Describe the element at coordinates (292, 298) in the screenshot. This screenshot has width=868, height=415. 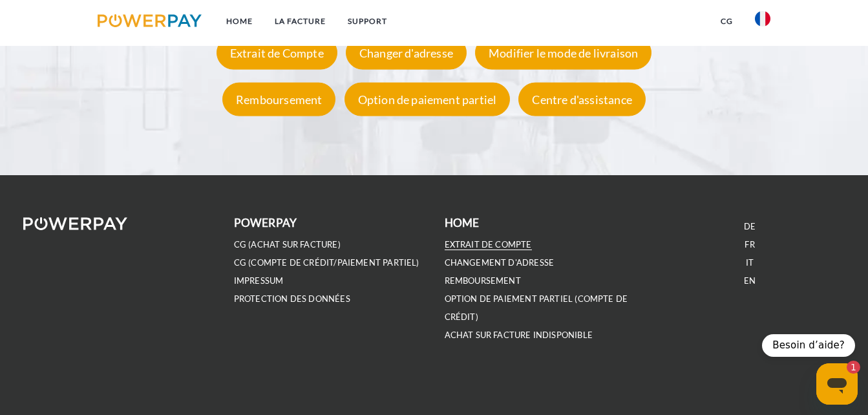
I see `a: PROTECTION DES DONNÉES` at that location.